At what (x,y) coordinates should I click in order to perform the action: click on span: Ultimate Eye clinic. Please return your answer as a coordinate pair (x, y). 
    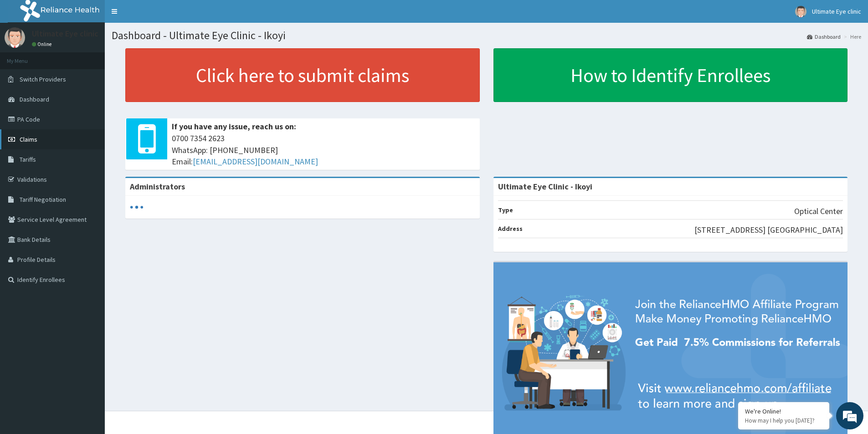
    Looking at the image, I should click on (837, 11).